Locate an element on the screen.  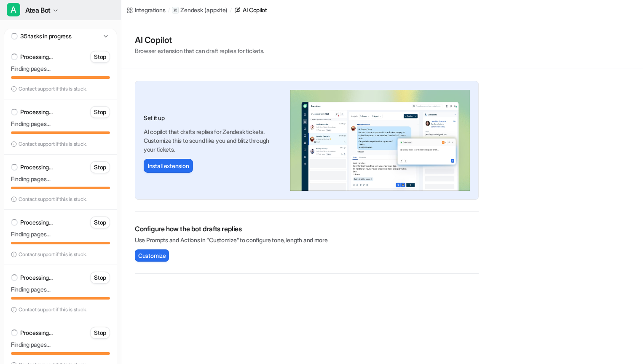
p: Zendesk is located at coordinates (192, 10).